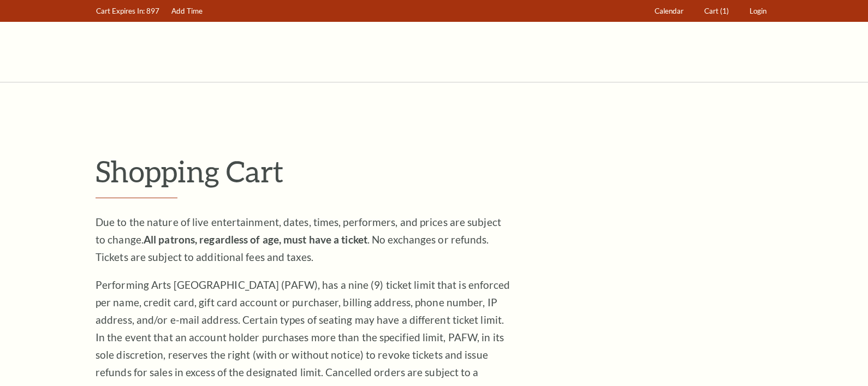 The image size is (868, 386). Describe the element at coordinates (120, 11) in the screenshot. I see `span: Cart Expires In:` at that location.